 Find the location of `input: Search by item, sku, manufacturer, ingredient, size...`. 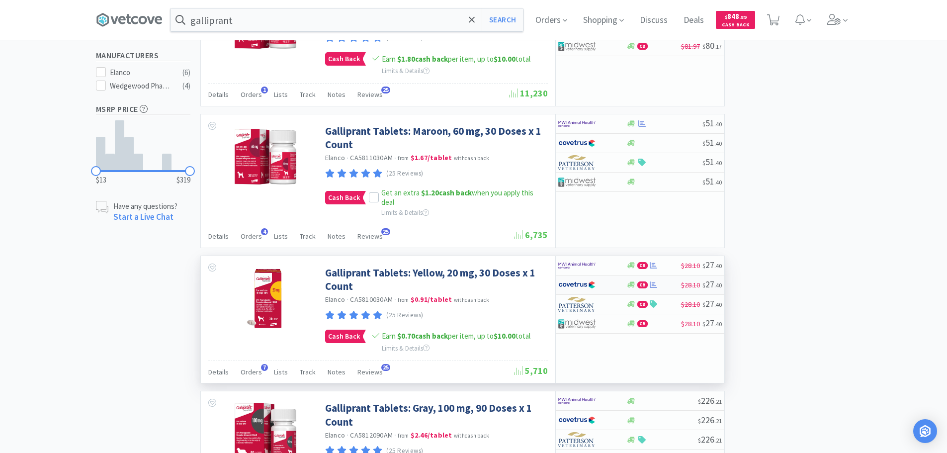

input: Search by item, sku, manufacturer, ingredient, size... is located at coordinates (347, 20).